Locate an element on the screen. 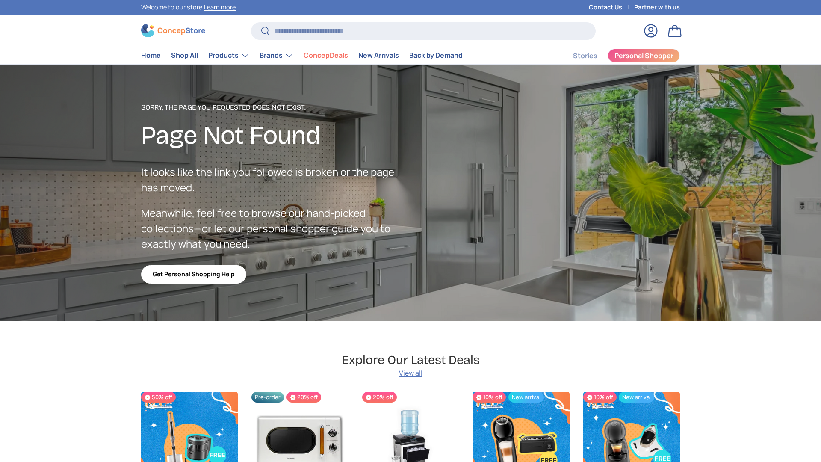 Image resolution: width=821 pixels, height=462 pixels. a: ConcepStore is located at coordinates (173, 30).